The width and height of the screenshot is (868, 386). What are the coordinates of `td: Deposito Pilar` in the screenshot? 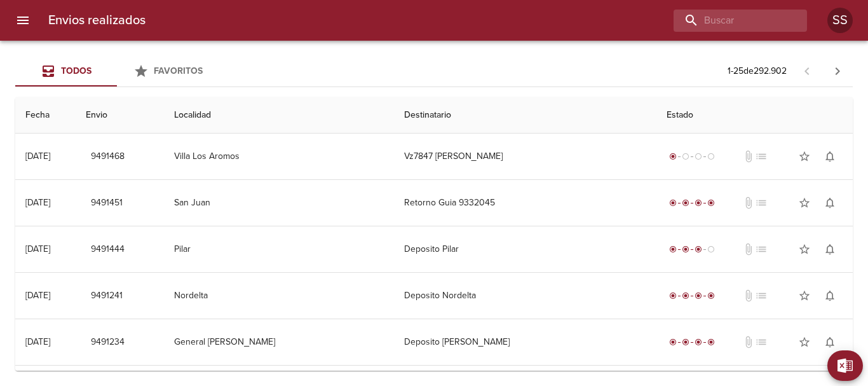 It's located at (525, 249).